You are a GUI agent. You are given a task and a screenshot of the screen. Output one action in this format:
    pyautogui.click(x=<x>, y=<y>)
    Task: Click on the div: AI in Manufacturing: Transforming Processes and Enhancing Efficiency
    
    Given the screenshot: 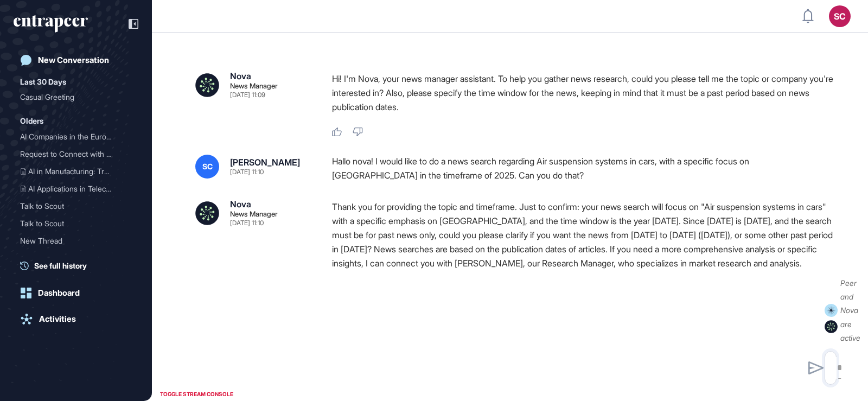 What is the action you would take?
    pyautogui.click(x=76, y=171)
    